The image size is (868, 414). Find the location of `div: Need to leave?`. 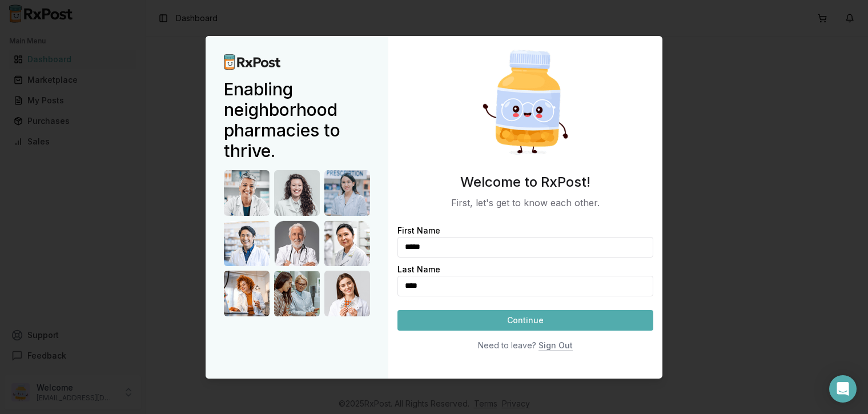

div: Need to leave? is located at coordinates (507, 346).